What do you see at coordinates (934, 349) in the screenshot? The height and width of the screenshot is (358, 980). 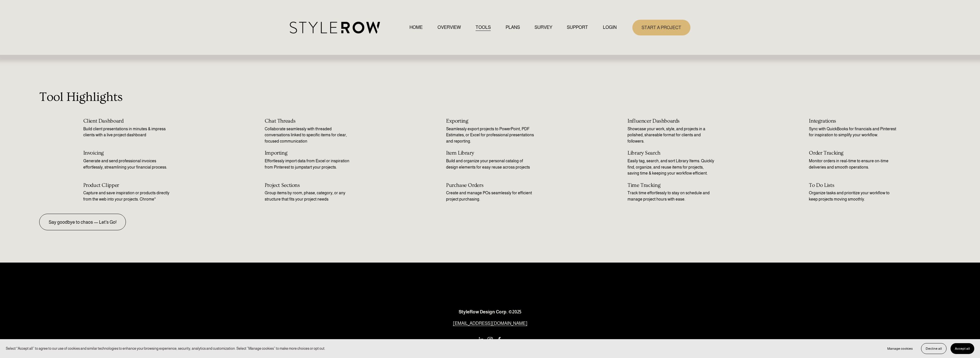 I see `button: Decline all` at bounding box center [934, 349].